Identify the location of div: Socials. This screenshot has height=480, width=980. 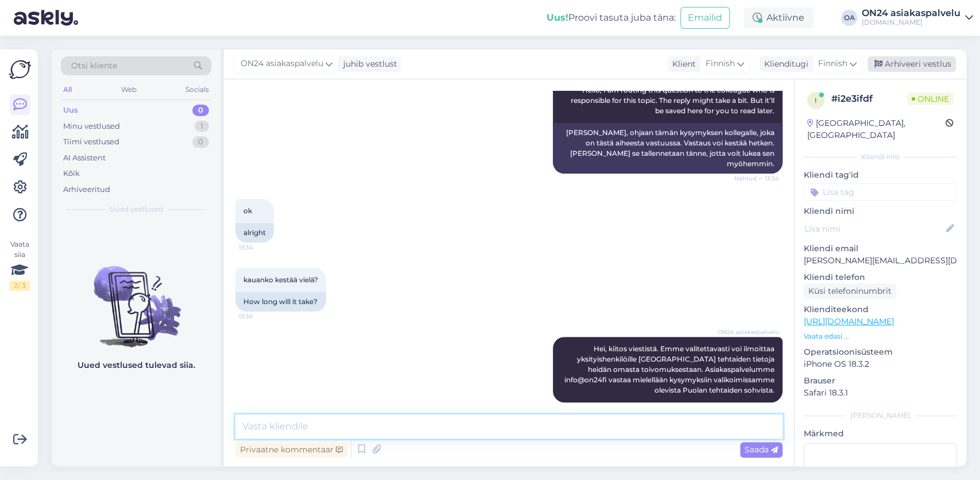
(197, 90).